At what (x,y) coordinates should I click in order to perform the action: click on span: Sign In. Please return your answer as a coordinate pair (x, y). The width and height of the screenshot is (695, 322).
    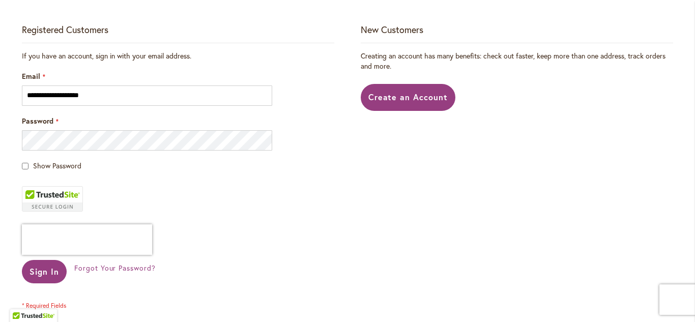
    Looking at the image, I should click on (44, 271).